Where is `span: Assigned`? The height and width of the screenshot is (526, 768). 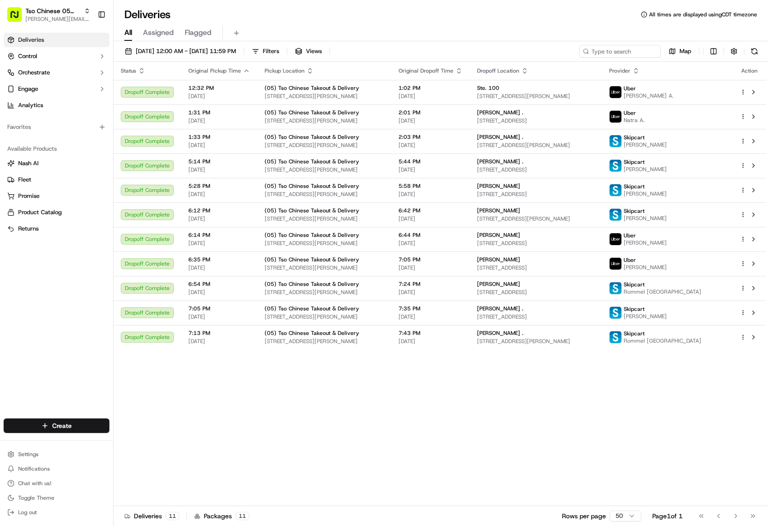
span: Assigned is located at coordinates (158, 33).